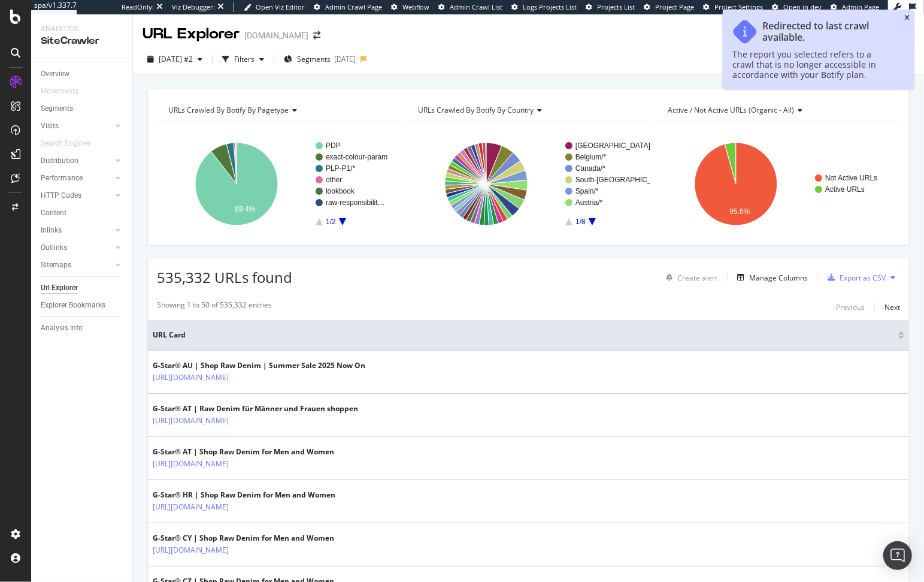  Describe the element at coordinates (65, 143) in the screenshot. I see `div: Search Engines` at that location.